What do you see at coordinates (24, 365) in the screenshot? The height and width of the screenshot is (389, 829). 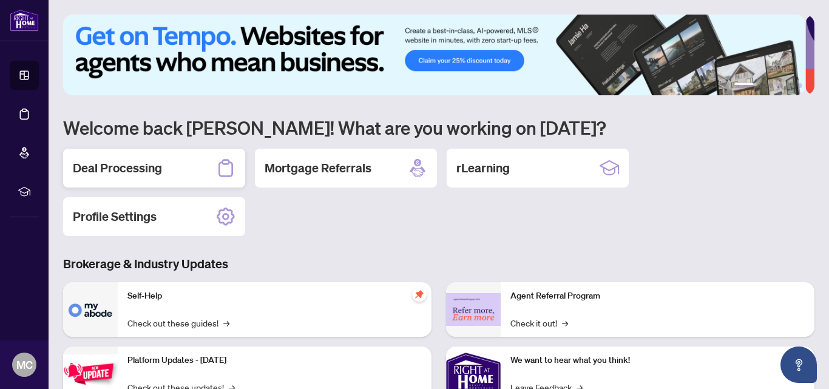 I see `span: MC` at bounding box center [24, 365].